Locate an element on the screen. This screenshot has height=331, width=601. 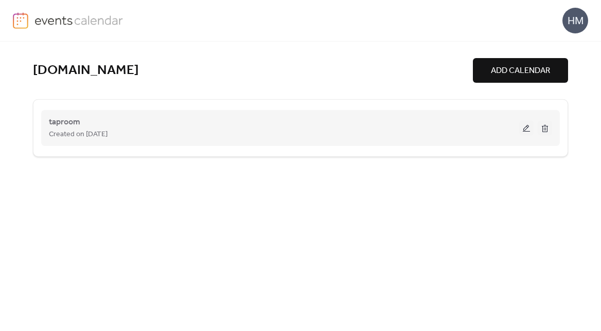
img: logo-type is located at coordinates (79, 20).